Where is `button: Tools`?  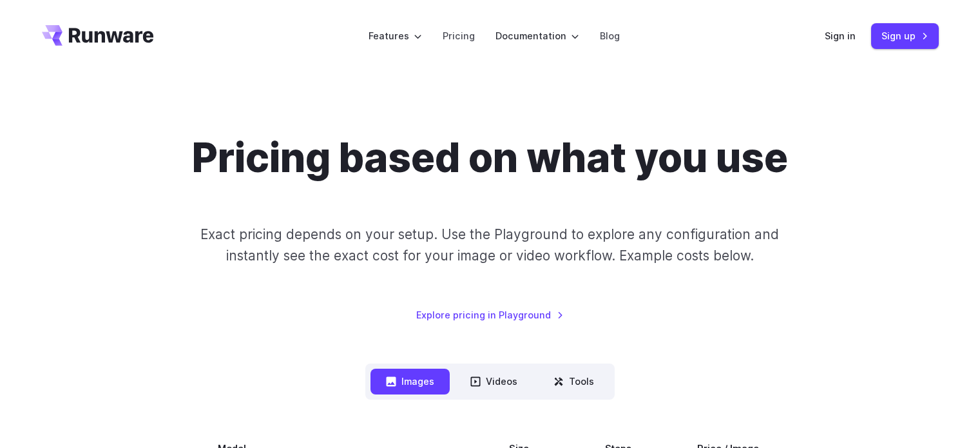
button: Tools is located at coordinates (573, 381).